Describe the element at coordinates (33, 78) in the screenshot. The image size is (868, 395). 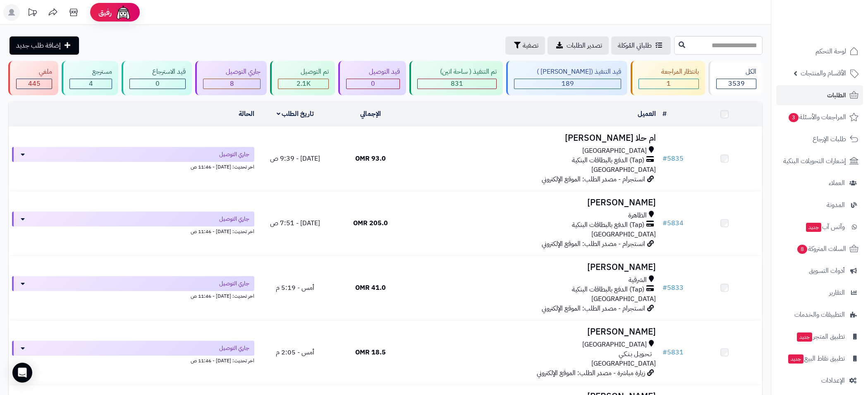
I see `a: ملغي 445` at that location.